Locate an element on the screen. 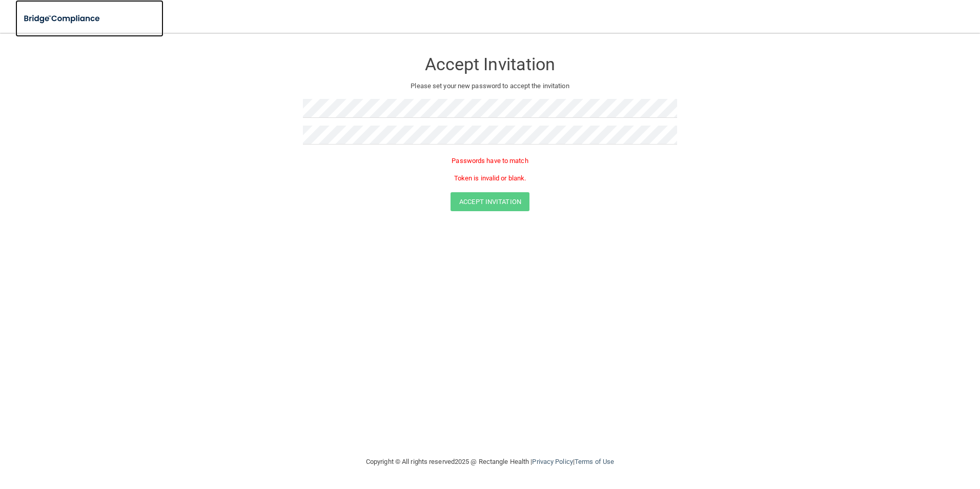 The width and height of the screenshot is (980, 489). div: Copyright © All rights reserved 2025 @ Rectangle Health | | is located at coordinates (490, 462).